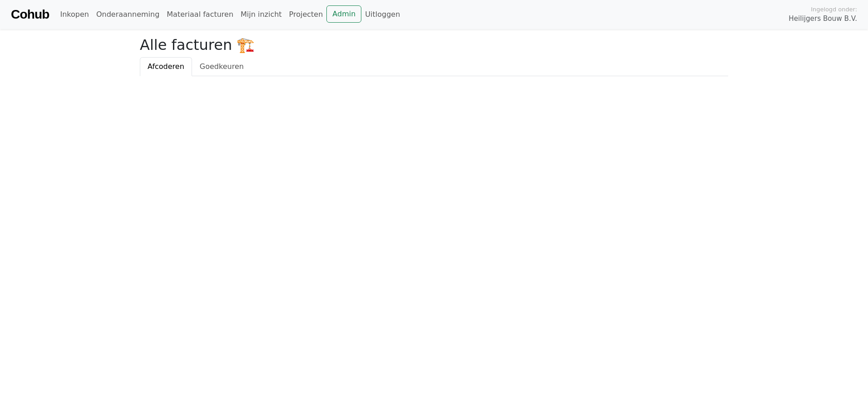 This screenshot has height=419, width=868. Describe the element at coordinates (165, 66) in the screenshot. I see `span: Afcoderen` at that location.